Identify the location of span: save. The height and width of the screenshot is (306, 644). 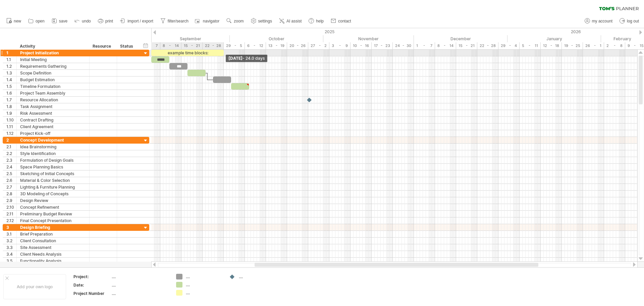
(63, 21).